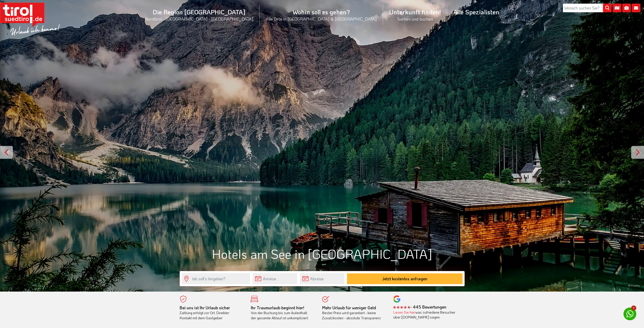 The height and width of the screenshot is (328, 644). Describe the element at coordinates (405, 279) in the screenshot. I see `button: Jetzt kostenlos anfragen` at that location.